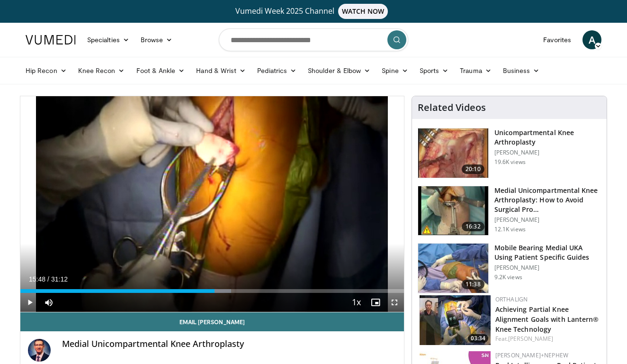  What do you see at coordinates (592, 40) in the screenshot?
I see `span: A` at bounding box center [592, 40].